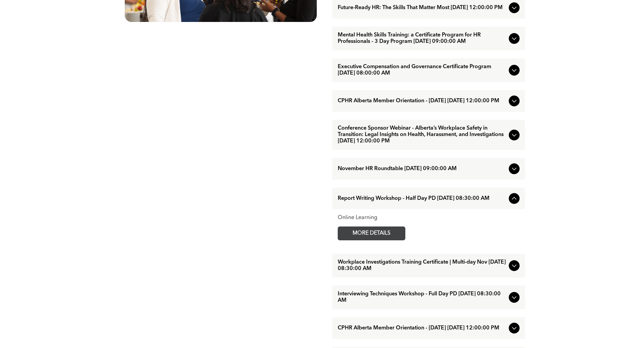 Image resolution: width=644 pixels, height=348 pixels. Describe the element at coordinates (429, 218) in the screenshot. I see `div: Online Learning` at that location.